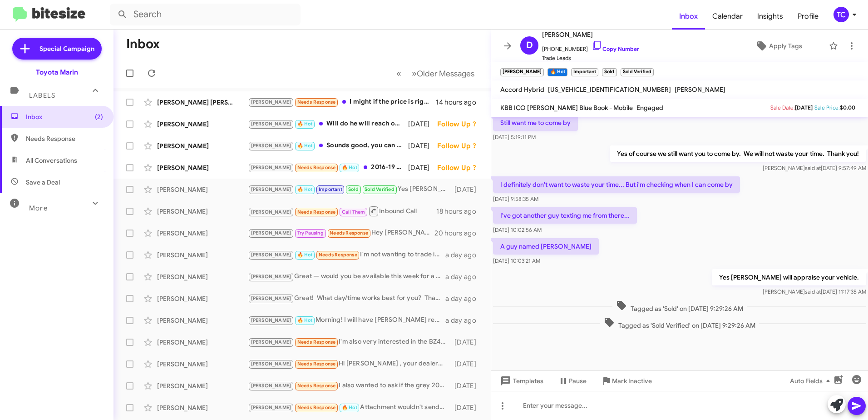  Describe the element at coordinates (331, 189) in the screenshot. I see `span: Important` at that location.